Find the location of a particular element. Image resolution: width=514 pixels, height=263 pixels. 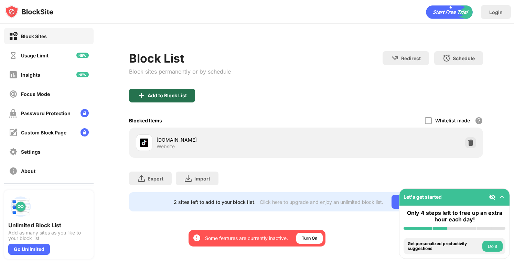

div: Get personalized productivity suggestions is located at coordinates (444, 246).